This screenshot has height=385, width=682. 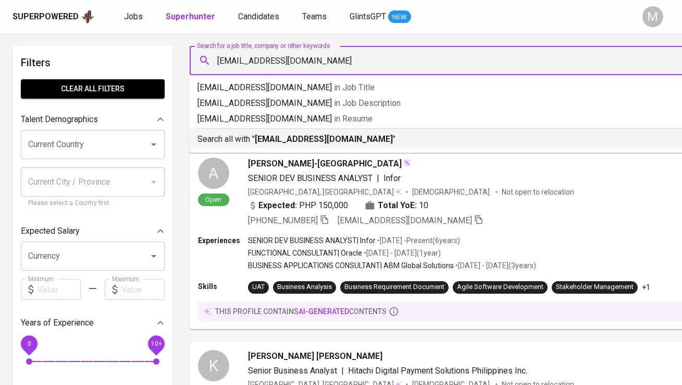 What do you see at coordinates (133, 16) in the screenshot?
I see `span: Jobs` at bounding box center [133, 16].